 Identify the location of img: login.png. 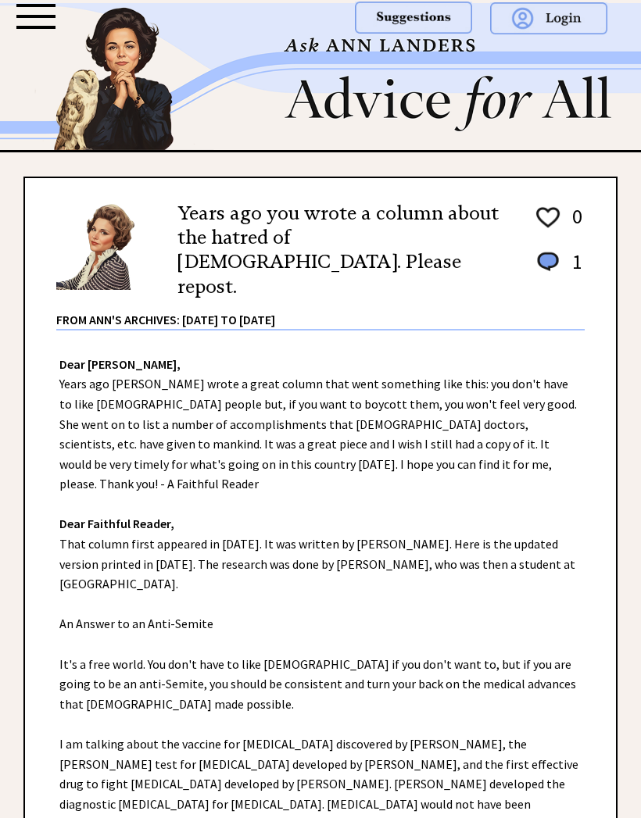
(548, 18).